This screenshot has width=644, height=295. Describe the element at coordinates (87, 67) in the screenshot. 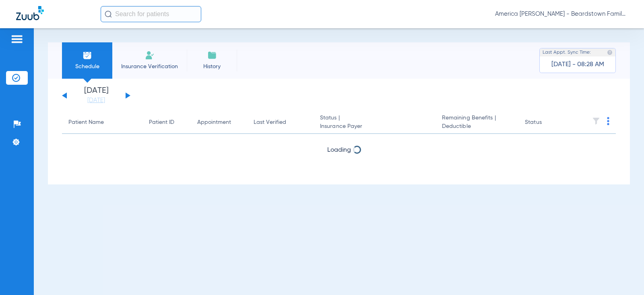

I see `span: Schedule` at that location.